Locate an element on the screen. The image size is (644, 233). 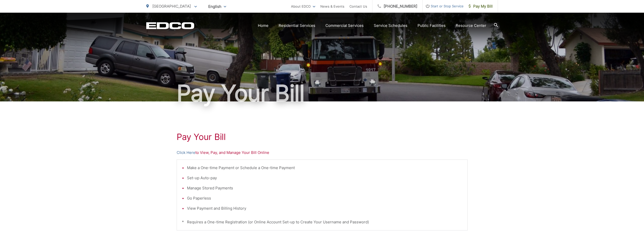
span: Pay My Bill is located at coordinates (481, 6).